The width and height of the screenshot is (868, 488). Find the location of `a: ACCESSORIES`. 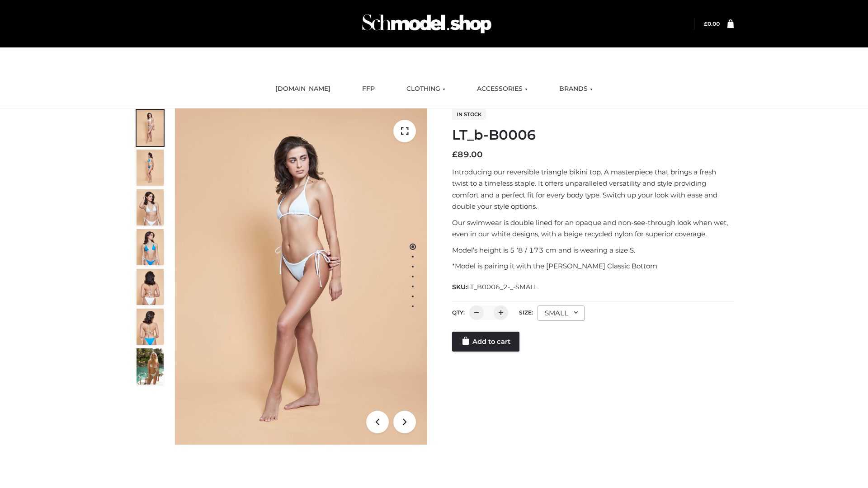

a: ACCESSORIES is located at coordinates (503, 89).